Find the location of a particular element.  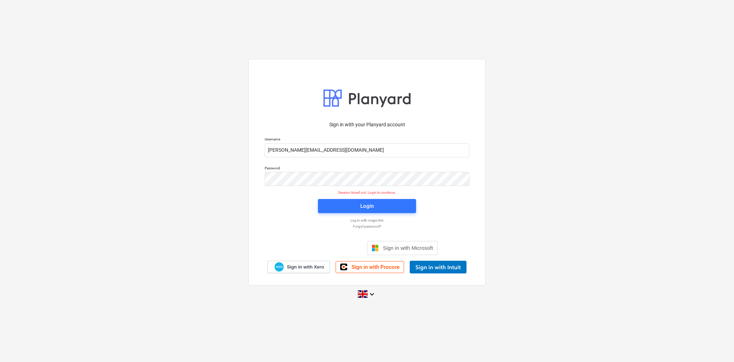

a: Sign in with Procore is located at coordinates (370, 267).